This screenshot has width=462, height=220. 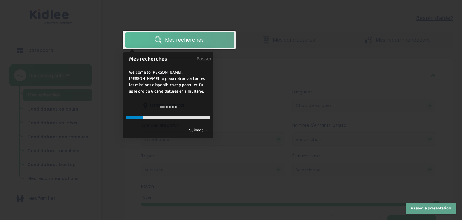 What do you see at coordinates (185, 40) in the screenshot?
I see `span: Mes recherches` at bounding box center [185, 40].